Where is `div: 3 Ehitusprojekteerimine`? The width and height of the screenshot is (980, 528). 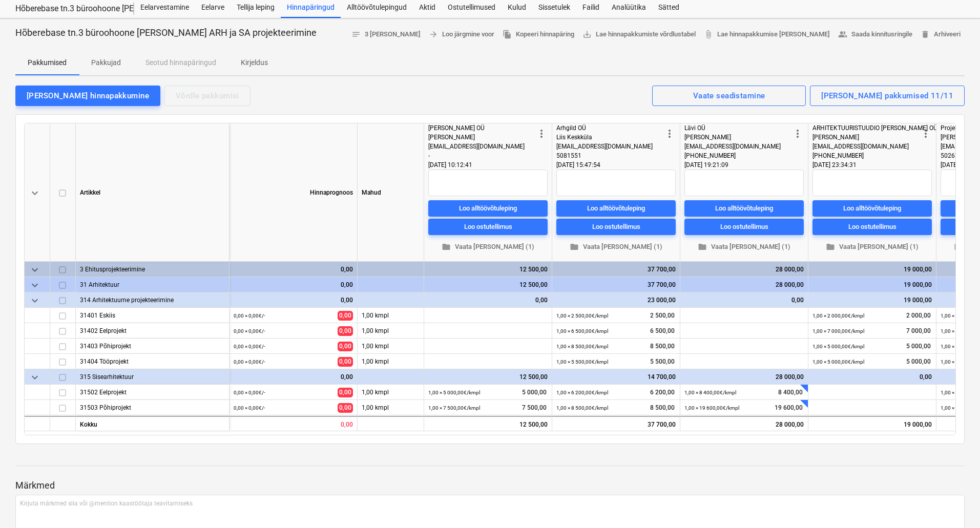
div: 3 Ehitusprojekteerimine is located at coordinates (152, 269).